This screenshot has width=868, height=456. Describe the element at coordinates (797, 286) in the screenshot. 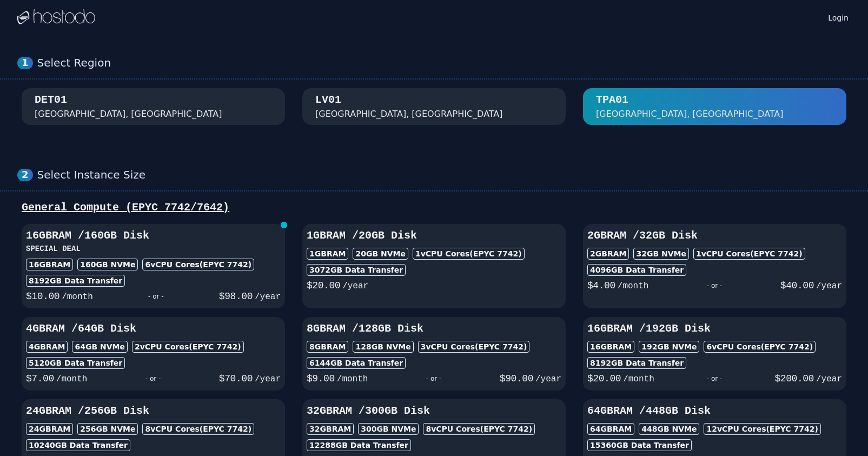

I see `span: $ 40.00` at that location.